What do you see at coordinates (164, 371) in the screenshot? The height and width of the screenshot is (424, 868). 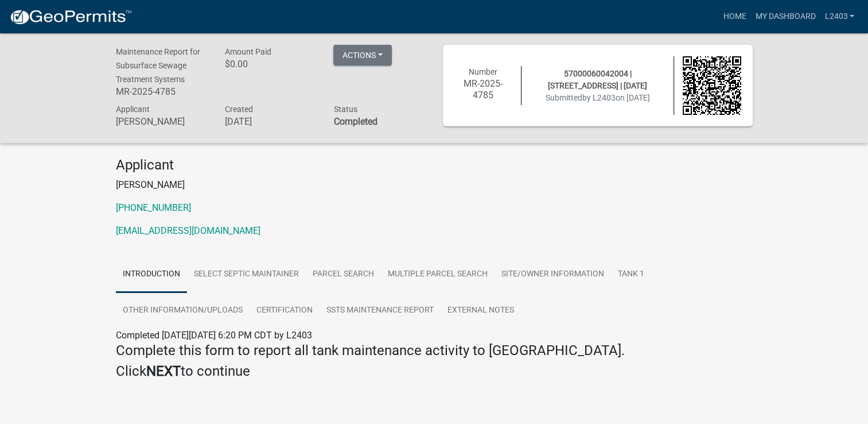 I see `strong: NEXT` at bounding box center [164, 371].